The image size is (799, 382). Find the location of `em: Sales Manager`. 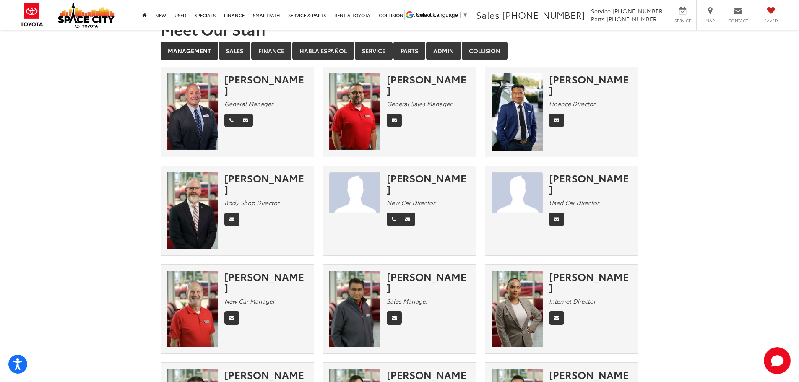

em: Sales Manager is located at coordinates (407, 301).